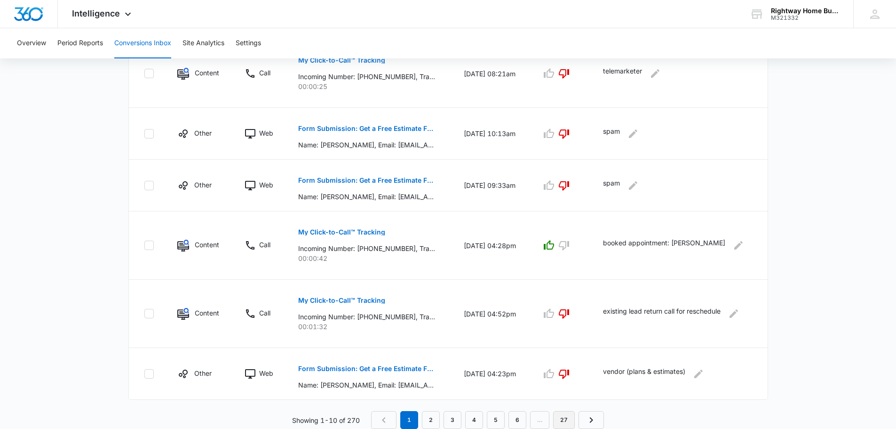 The image size is (896, 429). Describe the element at coordinates (409, 420) in the screenshot. I see `em: 1` at that location.